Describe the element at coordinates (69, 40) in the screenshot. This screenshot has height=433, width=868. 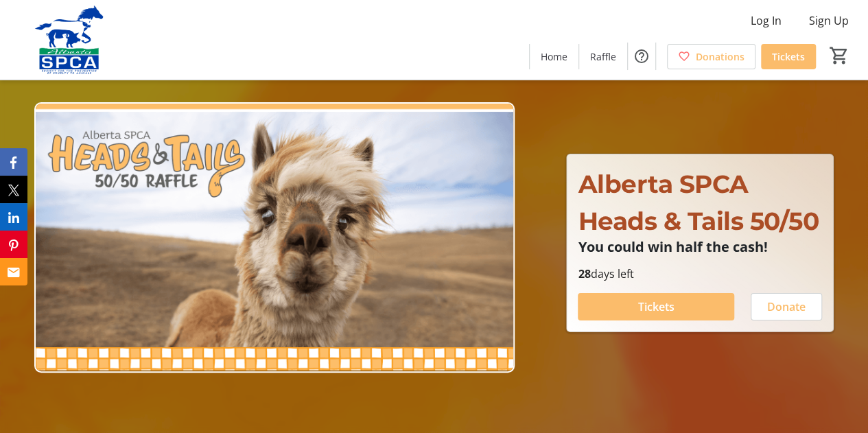
I see `img: Alberta SPCA's Logo` at that location.